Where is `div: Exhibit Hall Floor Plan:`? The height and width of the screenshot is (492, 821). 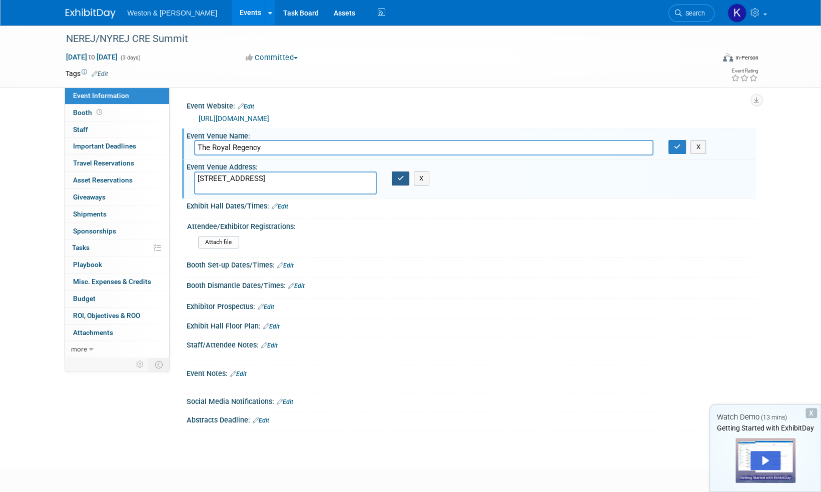
div: Exhibit Hall Floor Plan: is located at coordinates (471, 325).